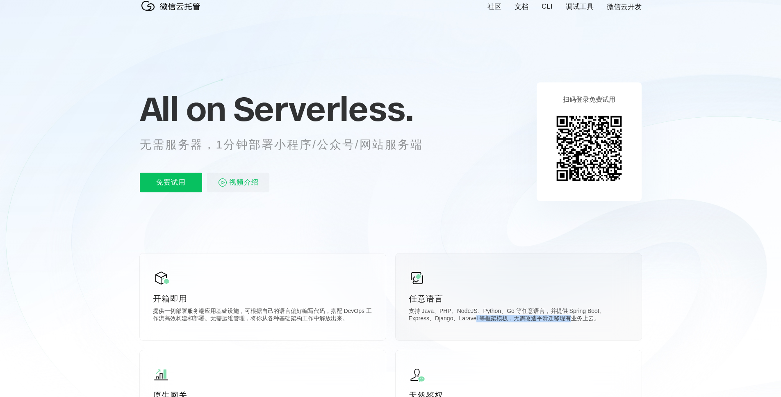 Image resolution: width=781 pixels, height=397 pixels. Describe the element at coordinates (589, 100) in the screenshot. I see `p: 扫码登录免费试用` at that location.